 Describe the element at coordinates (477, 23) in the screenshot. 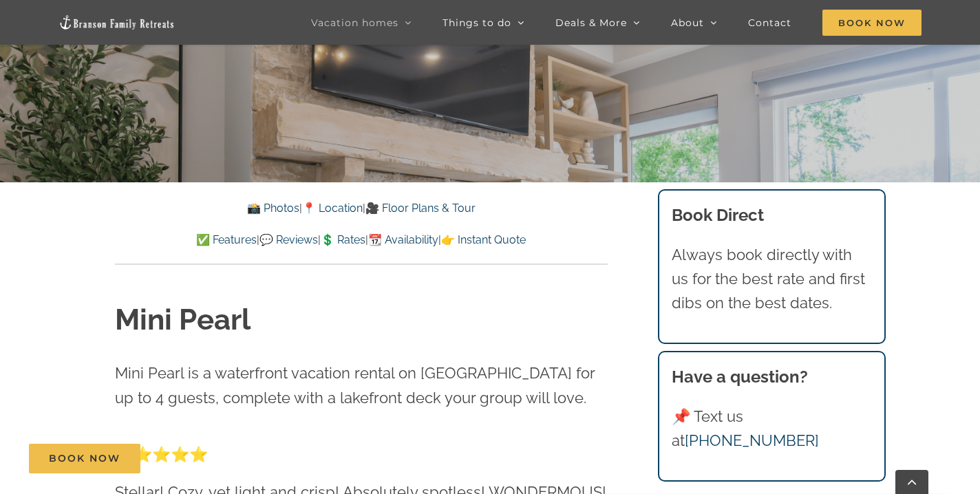

I see `span: Things to do` at that location.